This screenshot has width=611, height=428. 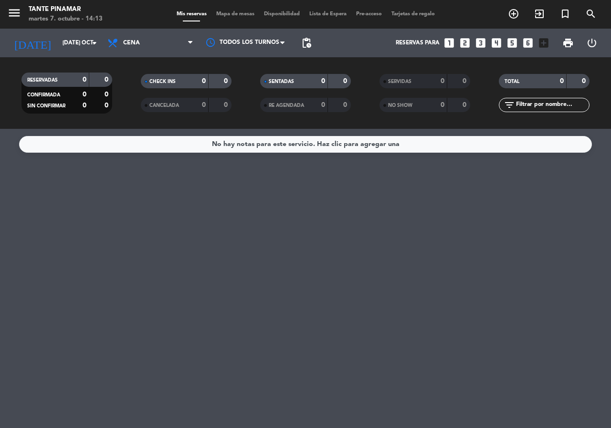 I want to click on i: power_settings_new, so click(x=592, y=43).